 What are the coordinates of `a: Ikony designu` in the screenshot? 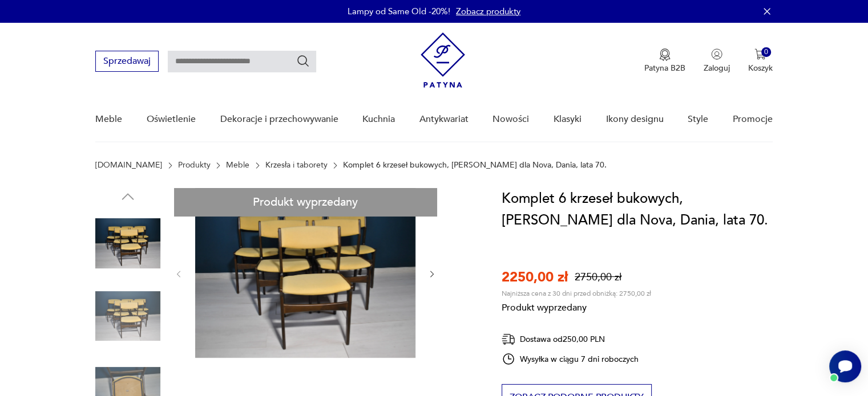 It's located at (634, 119).